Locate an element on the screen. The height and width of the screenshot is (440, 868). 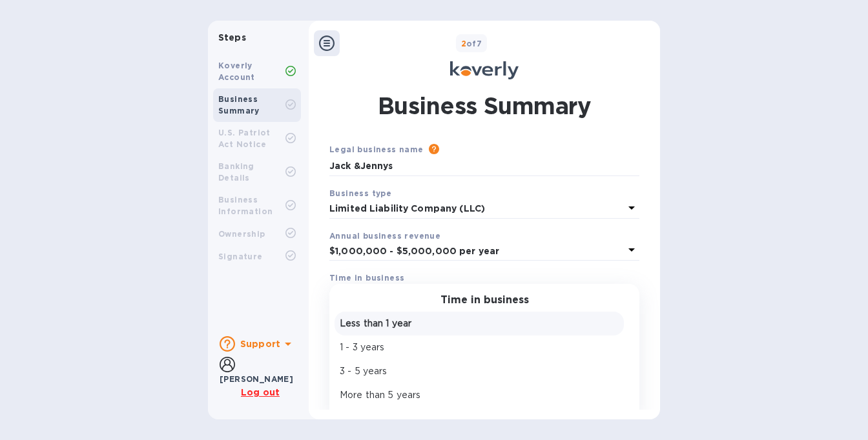
b: Annual business revenue is located at coordinates (385, 236).